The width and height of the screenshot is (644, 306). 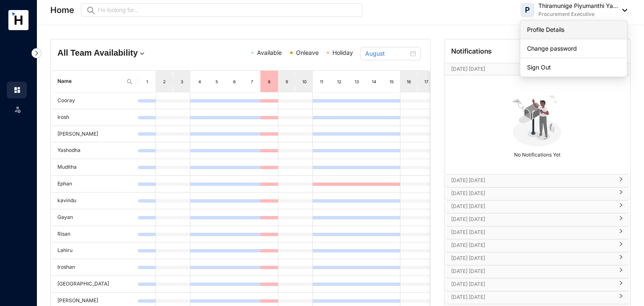 What do you see at coordinates (227, 10) in the screenshot?
I see `input: I’m looking for...` at bounding box center [227, 10].